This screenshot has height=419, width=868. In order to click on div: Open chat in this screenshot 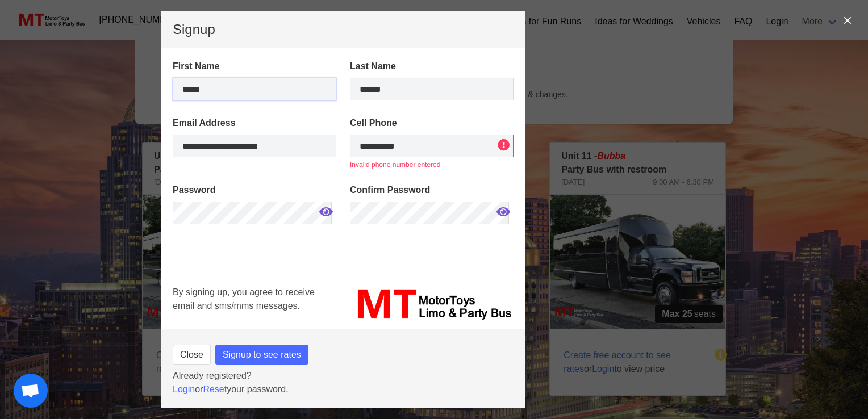, I will do `click(31, 391)`.